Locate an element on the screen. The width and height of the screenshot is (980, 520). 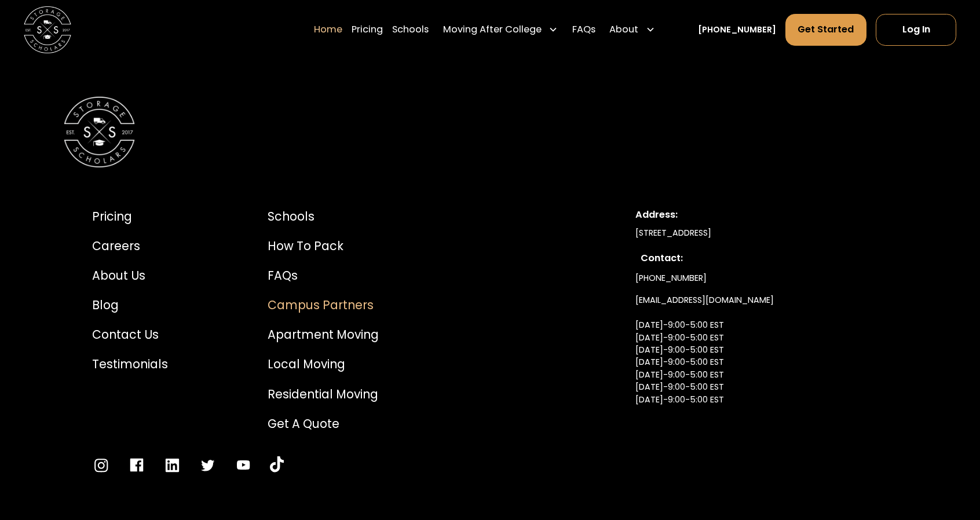
a: Get Started is located at coordinates (826, 30).